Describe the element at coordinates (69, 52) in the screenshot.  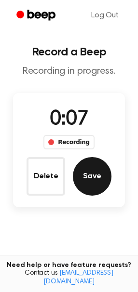
I see `h1: Record a Beep` at that location.